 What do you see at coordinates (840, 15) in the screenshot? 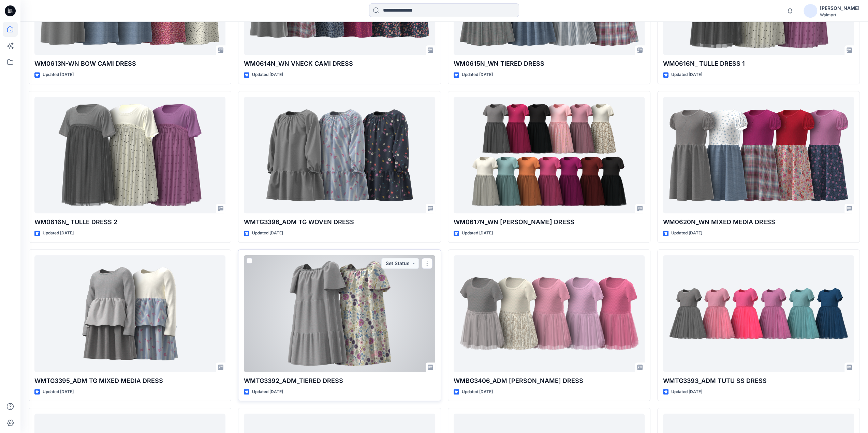
I see `div: Walmart` at bounding box center [840, 15].